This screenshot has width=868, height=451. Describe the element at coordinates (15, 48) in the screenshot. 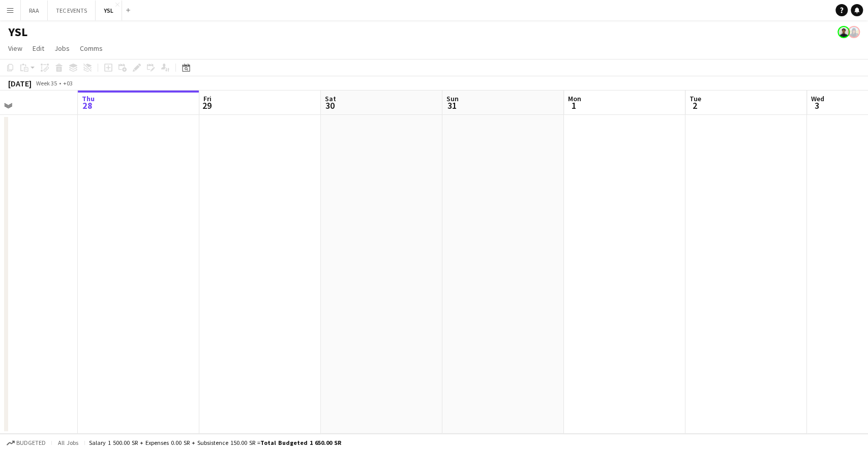

I see `a: View` at that location.